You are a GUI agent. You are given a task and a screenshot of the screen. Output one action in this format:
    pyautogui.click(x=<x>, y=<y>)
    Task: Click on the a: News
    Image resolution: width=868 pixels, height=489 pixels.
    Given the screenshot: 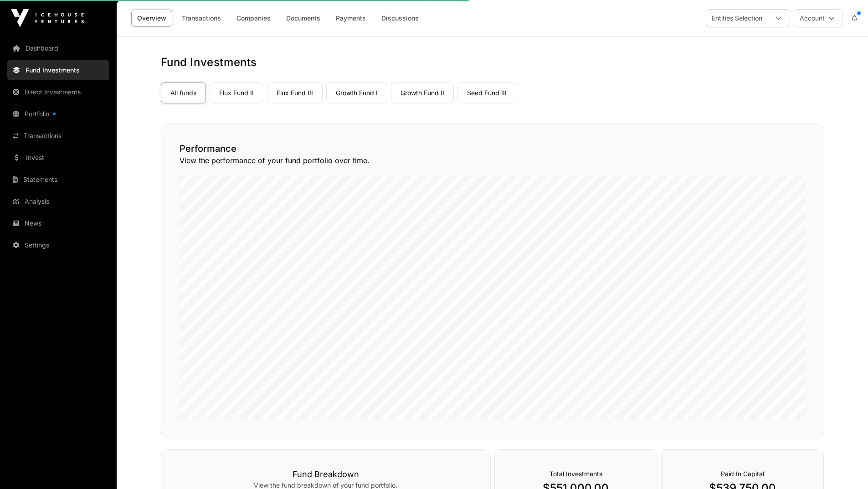 What is the action you would take?
    pyautogui.click(x=58, y=223)
    